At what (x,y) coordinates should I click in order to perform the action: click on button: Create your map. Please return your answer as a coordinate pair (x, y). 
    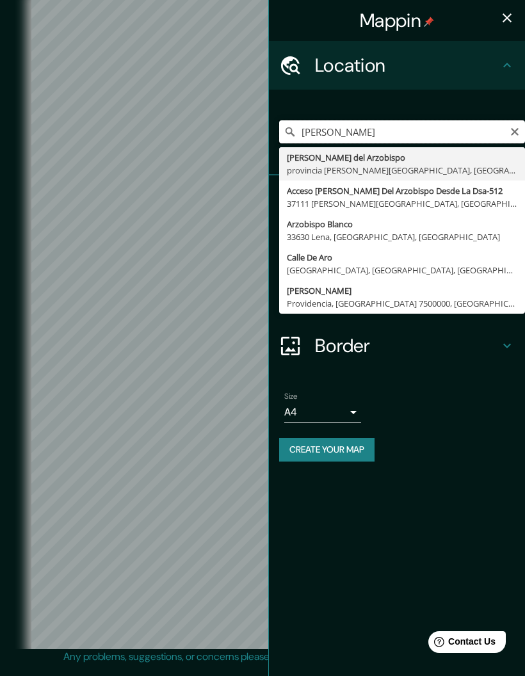
    Looking at the image, I should click on (326, 449).